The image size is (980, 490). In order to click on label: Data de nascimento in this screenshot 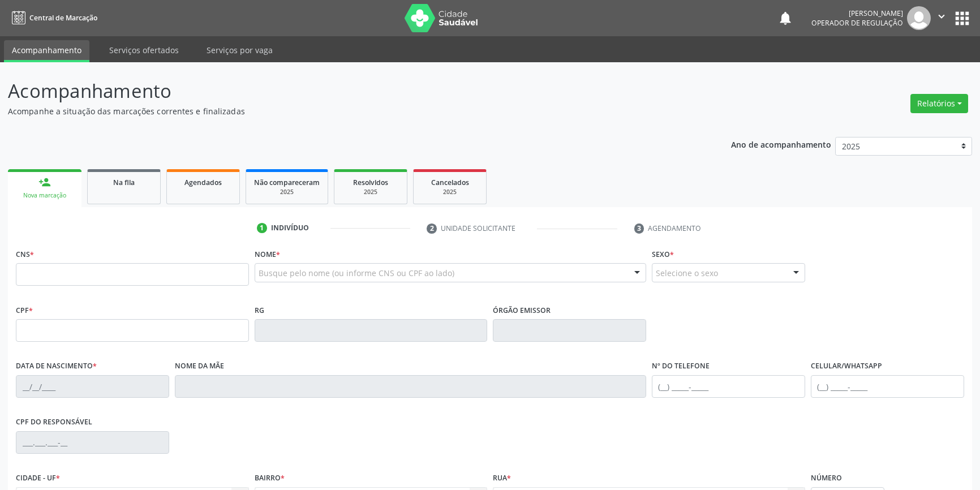, I will do `click(56, 367)`.